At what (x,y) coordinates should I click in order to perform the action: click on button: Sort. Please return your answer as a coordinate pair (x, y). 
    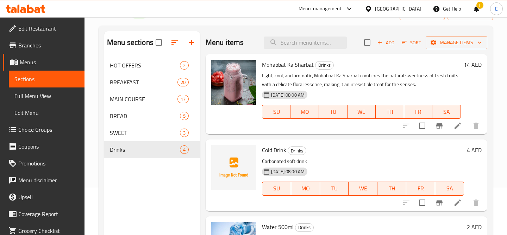
    Looking at the image, I should click on (411, 43).